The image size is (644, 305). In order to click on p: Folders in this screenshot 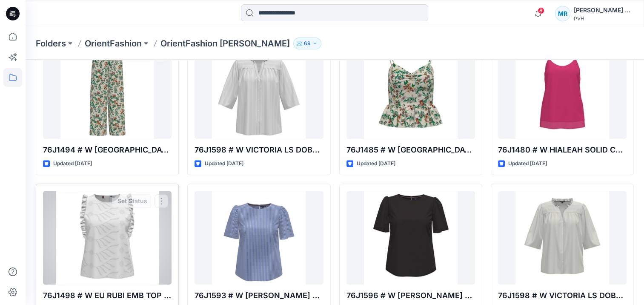, I will do `click(50, 43)`.